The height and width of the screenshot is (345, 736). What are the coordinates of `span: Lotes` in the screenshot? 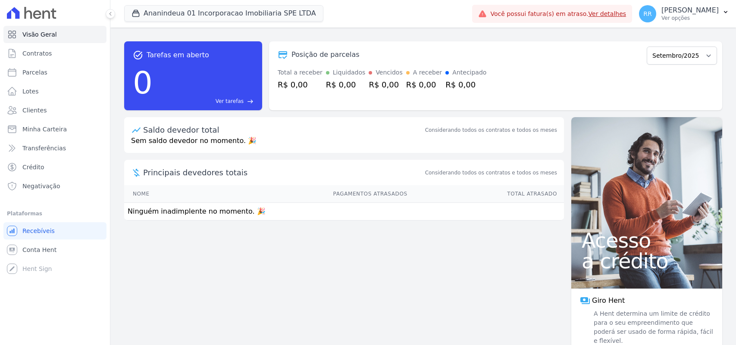 It's located at (31, 91).